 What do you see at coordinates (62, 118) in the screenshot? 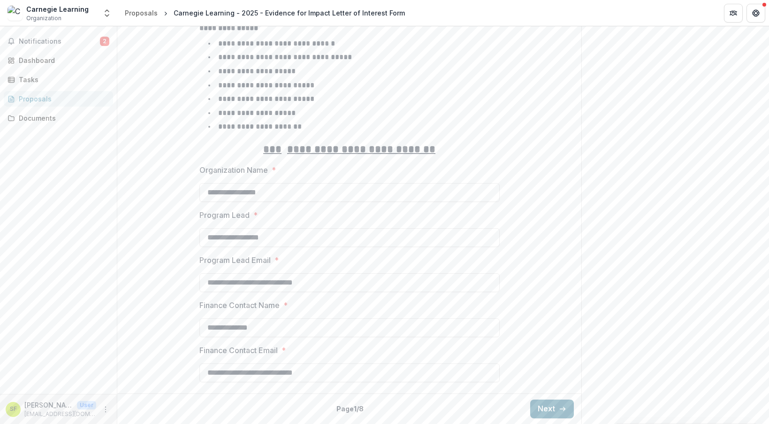
I see `div: Documents` at bounding box center [62, 118].